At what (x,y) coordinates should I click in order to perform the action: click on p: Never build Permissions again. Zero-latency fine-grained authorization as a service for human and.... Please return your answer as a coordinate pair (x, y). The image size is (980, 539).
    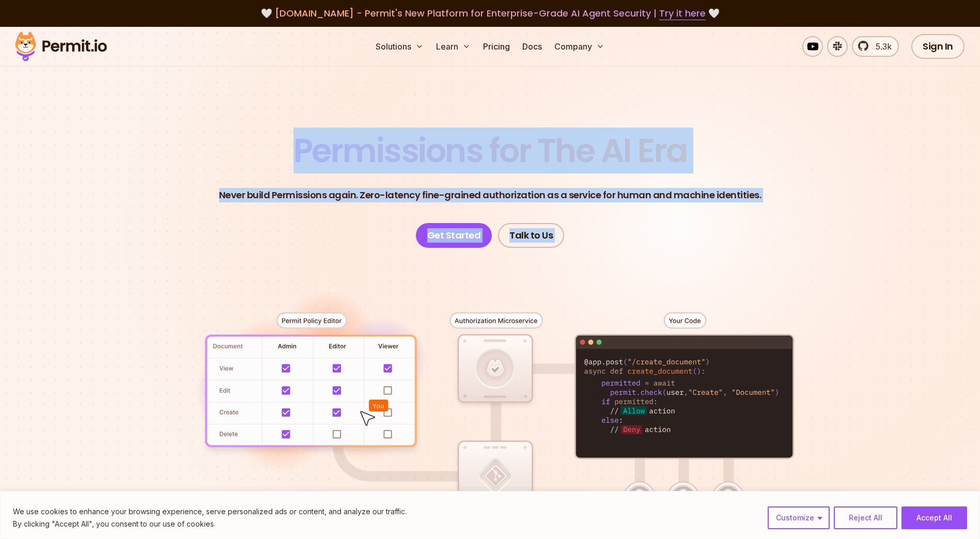
    Looking at the image, I should click on (490, 195).